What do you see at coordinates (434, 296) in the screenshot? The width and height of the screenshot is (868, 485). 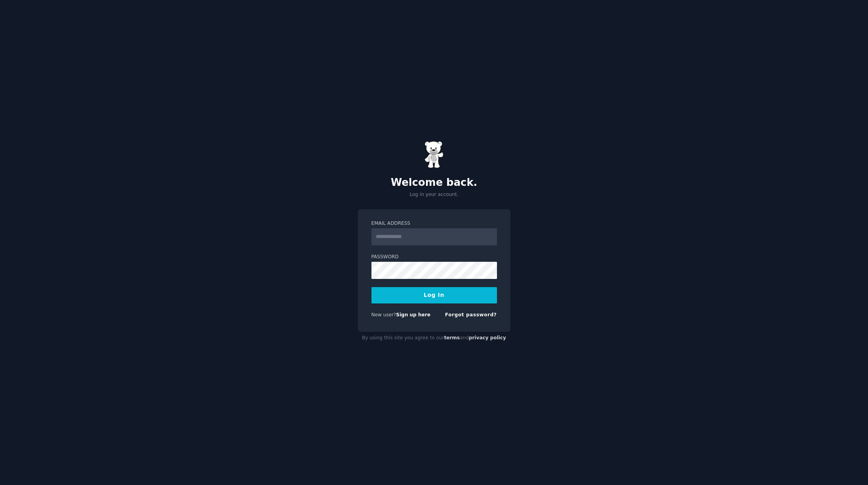 I see `button: Log In` at bounding box center [434, 296].